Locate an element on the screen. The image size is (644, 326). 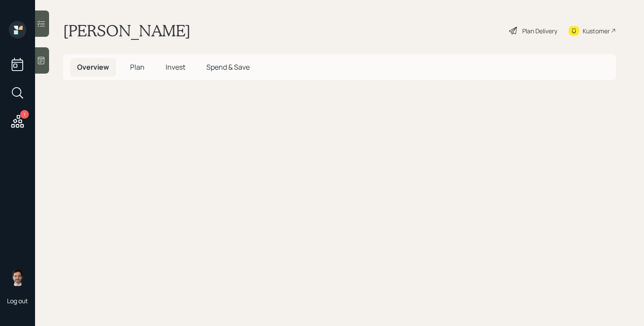
img: jonah-coleman-headshot.png is located at coordinates (18, 278).